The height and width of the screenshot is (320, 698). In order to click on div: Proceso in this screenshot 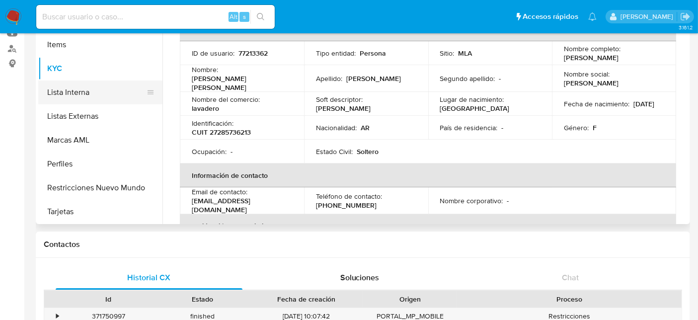, I will do `click(570, 299)`.